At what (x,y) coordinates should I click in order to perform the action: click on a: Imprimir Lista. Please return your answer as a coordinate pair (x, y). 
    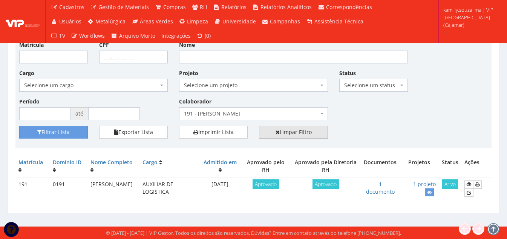
    Looking at the image, I should click on (213, 132).